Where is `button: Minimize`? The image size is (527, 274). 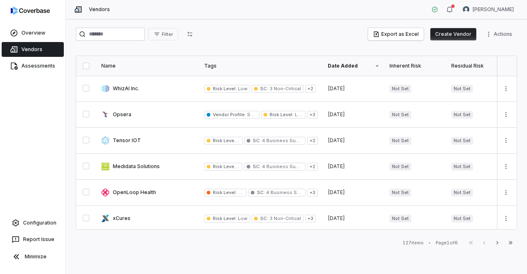
button: Minimize is located at coordinates (33, 256).